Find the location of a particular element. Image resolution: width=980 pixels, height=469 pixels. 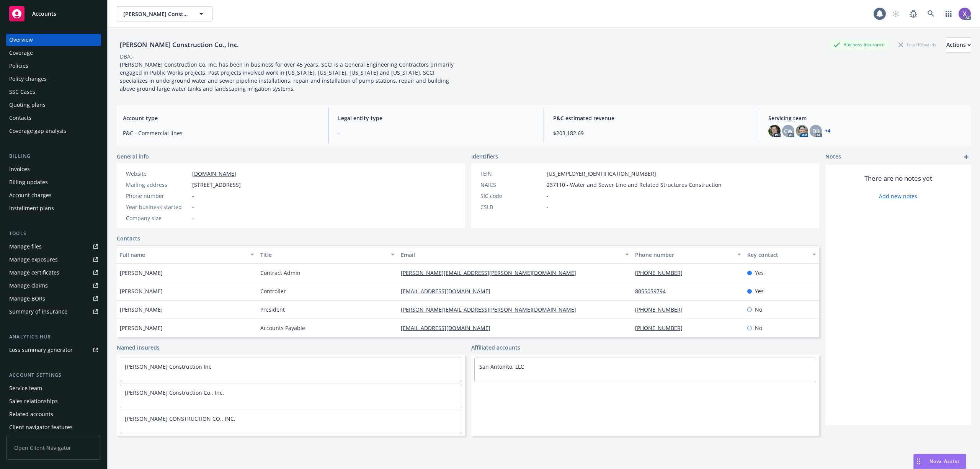

div: Manage BORs is located at coordinates (27, 299).